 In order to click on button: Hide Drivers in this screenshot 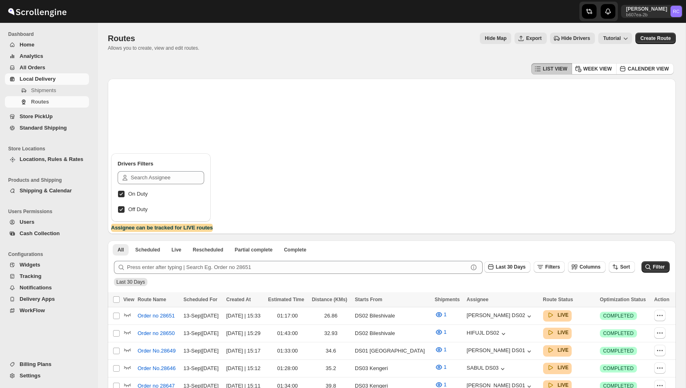, I will do `click(572, 38)`.